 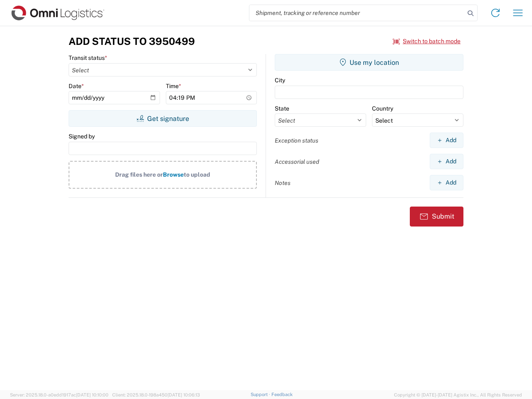 What do you see at coordinates (382, 108) in the screenshot?
I see `label: Country` at bounding box center [382, 108].